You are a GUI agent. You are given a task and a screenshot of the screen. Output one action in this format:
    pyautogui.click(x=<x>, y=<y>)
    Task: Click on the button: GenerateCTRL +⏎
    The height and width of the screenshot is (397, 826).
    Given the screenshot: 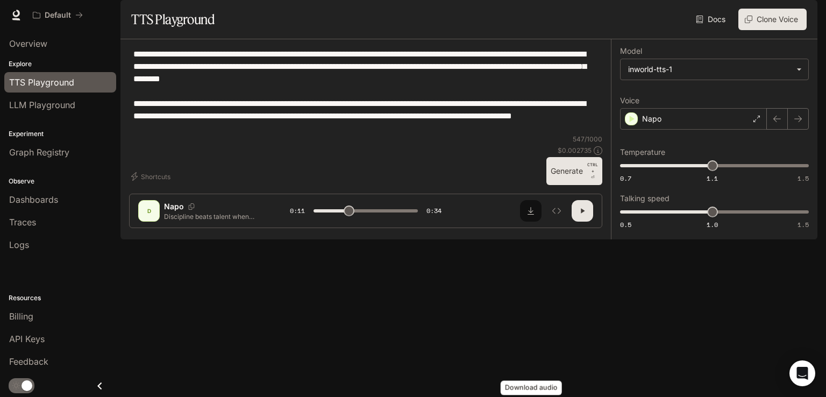 What is the action you would take?
    pyautogui.click(x=574, y=171)
    